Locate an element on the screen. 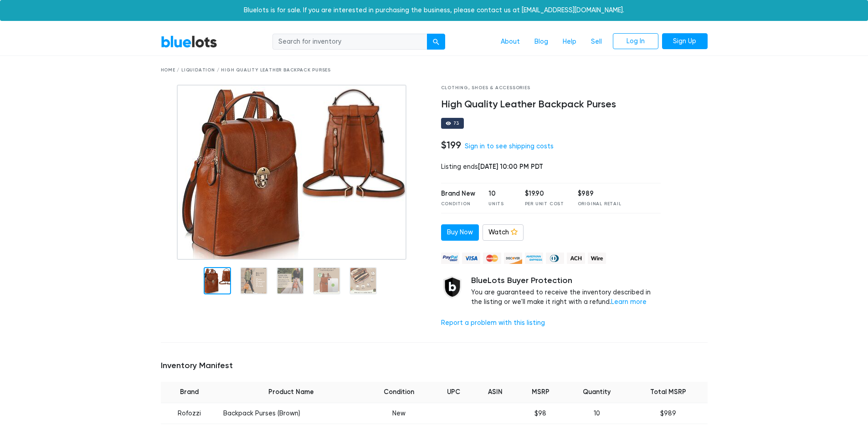 Image resolution: width=868 pixels, height=430 pixels. div: Condition is located at coordinates (458, 204).